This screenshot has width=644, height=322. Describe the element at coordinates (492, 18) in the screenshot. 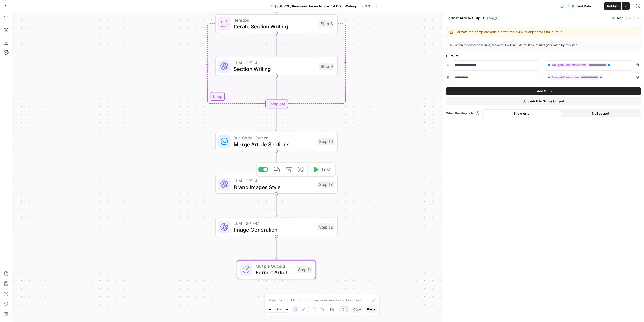

I see `span: ( step_11 )` at that location.